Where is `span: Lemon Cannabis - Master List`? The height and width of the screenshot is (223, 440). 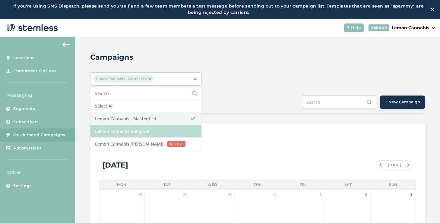 span: Lemon Cannabis - Master List is located at coordinates (124, 79).